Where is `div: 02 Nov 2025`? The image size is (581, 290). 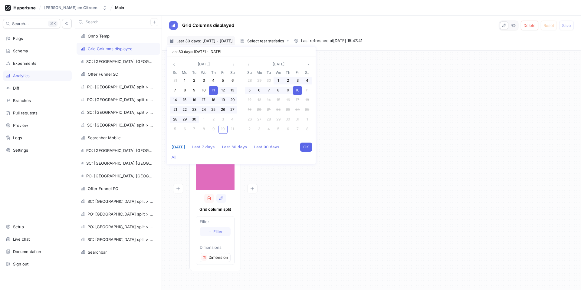
div: 02 Nov 2025 is located at coordinates (249, 129).